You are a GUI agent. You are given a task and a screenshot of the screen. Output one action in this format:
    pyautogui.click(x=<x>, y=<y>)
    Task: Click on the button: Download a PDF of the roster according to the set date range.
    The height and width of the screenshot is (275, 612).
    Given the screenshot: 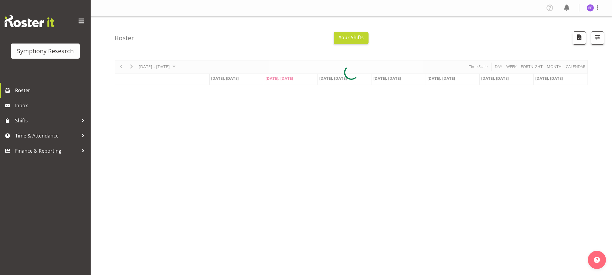 What is the action you would take?
    pyautogui.click(x=579, y=38)
    